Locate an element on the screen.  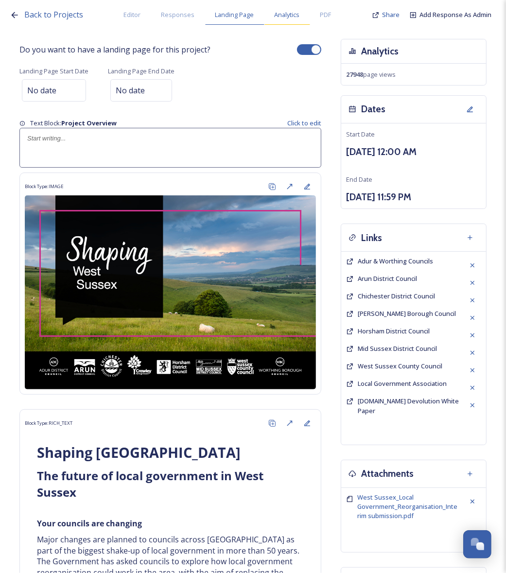
h3: Analytics is located at coordinates (380, 51).